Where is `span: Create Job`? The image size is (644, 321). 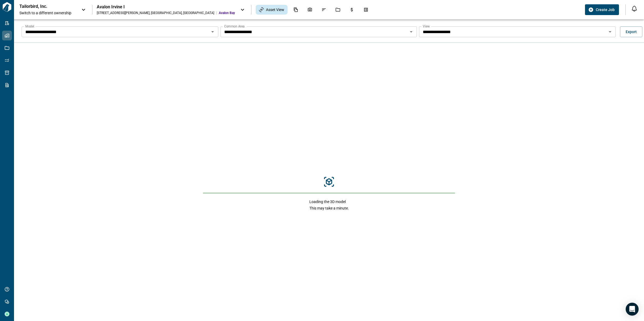 span: Create Job is located at coordinates (605, 10).